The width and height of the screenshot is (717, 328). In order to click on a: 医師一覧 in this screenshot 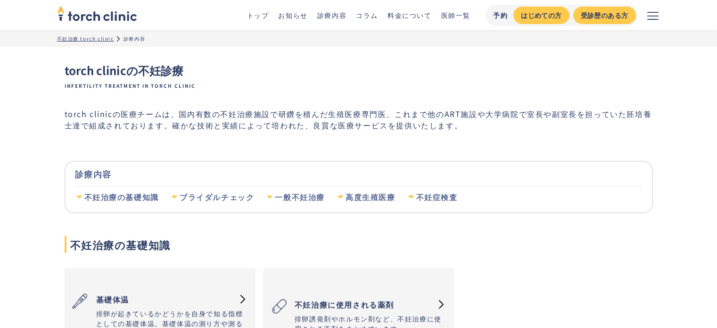, I will do `click(456, 15)`.